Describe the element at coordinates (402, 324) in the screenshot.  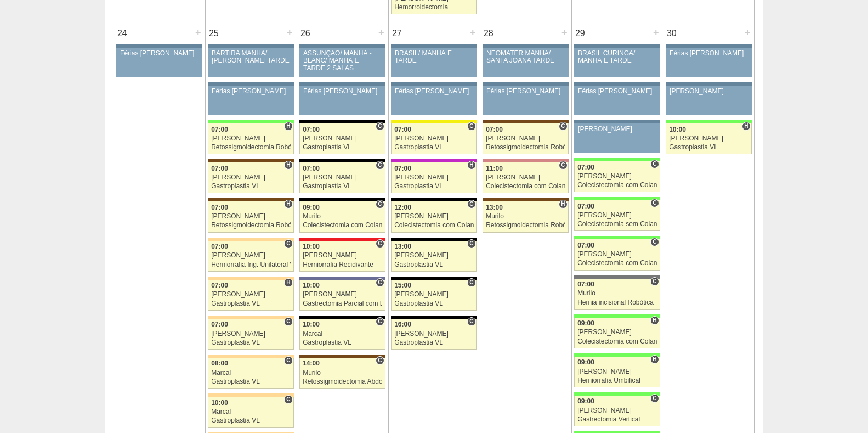
I see `span: 16:00` at that location.